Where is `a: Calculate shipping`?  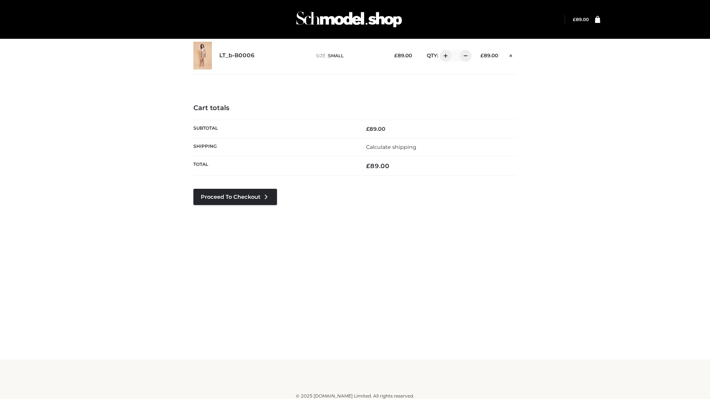
a: Calculate shipping is located at coordinates (391, 147).